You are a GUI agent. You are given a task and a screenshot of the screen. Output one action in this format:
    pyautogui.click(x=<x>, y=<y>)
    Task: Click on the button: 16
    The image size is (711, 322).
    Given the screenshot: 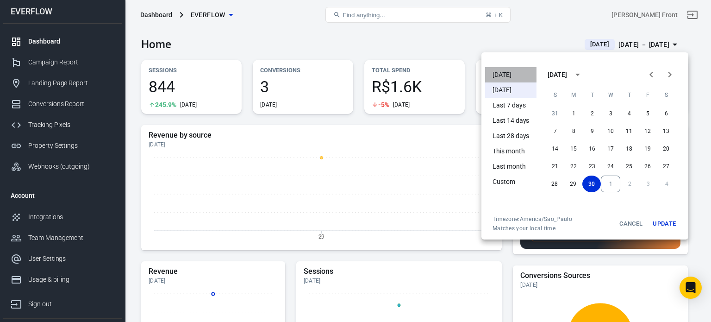 What is the action you would take?
    pyautogui.click(x=592, y=149)
    